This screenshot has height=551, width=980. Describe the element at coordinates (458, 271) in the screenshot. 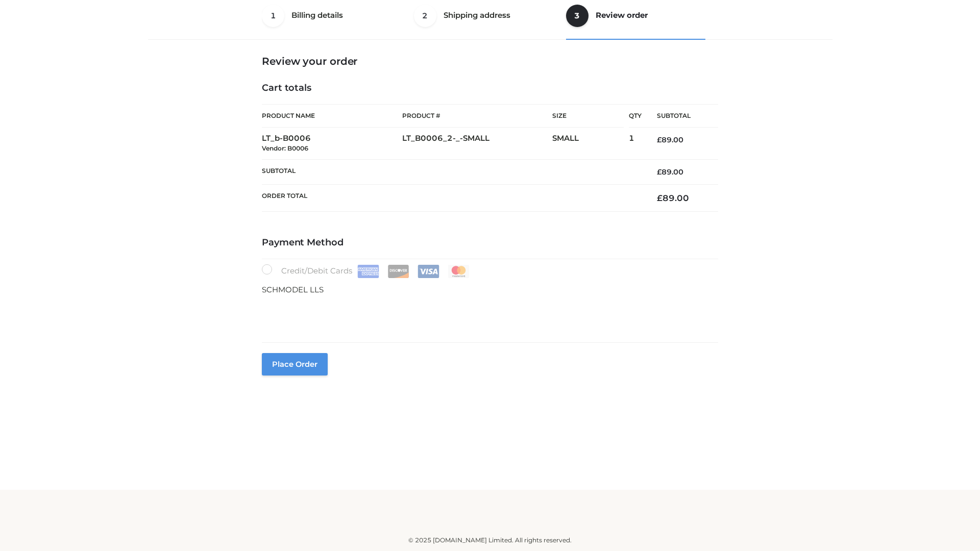

I see `img: Mastercard` at that location.